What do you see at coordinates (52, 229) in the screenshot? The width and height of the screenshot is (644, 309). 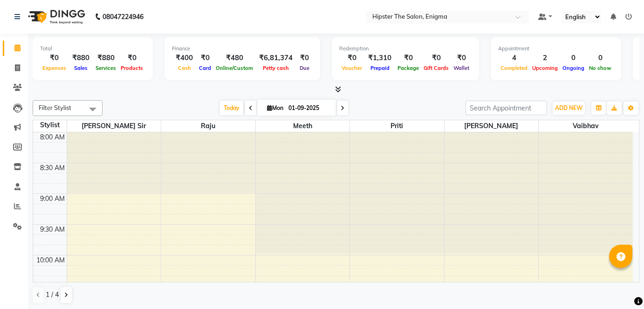 I see `div: 9:30 AM` at bounding box center [52, 229].